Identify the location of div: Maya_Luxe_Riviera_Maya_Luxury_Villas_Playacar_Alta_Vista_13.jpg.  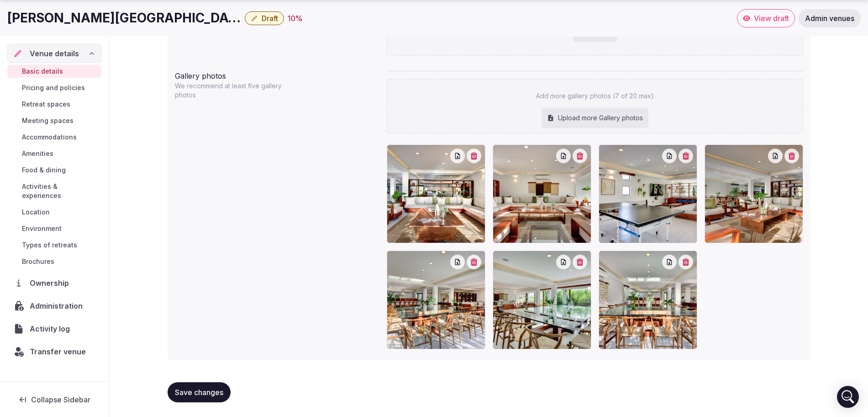
(542, 193).